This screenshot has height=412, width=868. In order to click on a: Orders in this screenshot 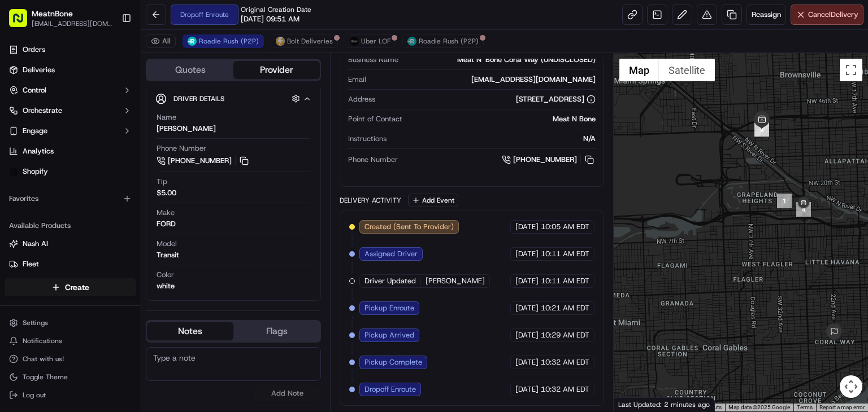, I will do `click(70, 50)`.